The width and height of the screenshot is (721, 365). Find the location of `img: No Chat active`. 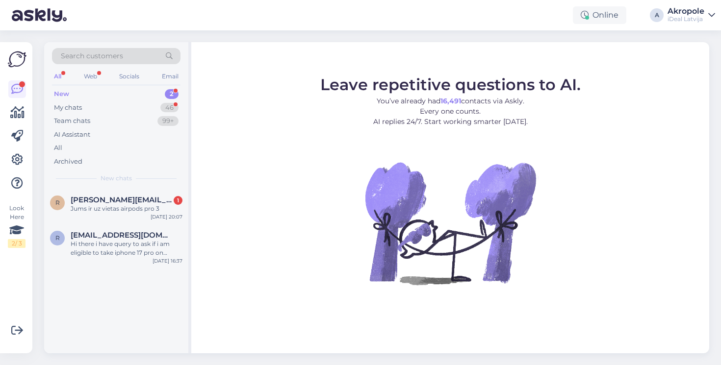

img: No Chat active is located at coordinates (450, 223).